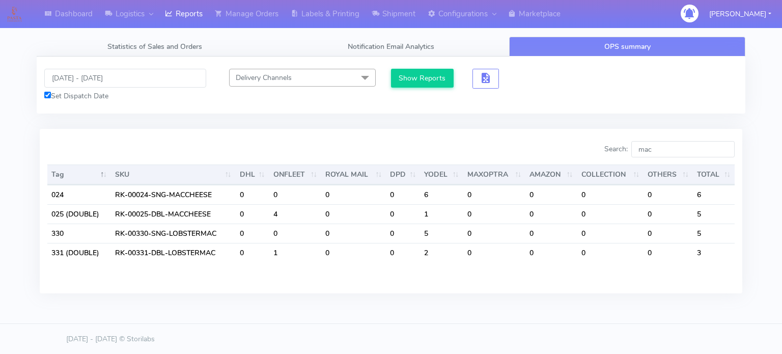 This screenshot has width=782, height=354. I want to click on span: OPS summary, so click(627, 46).